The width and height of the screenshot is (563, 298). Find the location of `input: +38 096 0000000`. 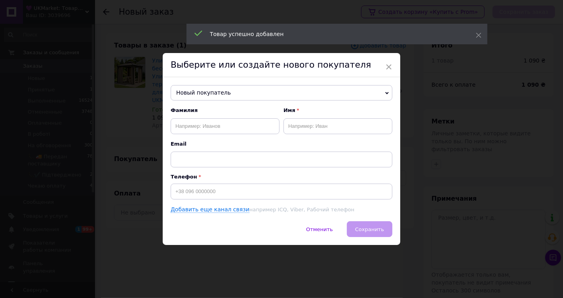

input: +38 096 0000000 is located at coordinates (281, 192).